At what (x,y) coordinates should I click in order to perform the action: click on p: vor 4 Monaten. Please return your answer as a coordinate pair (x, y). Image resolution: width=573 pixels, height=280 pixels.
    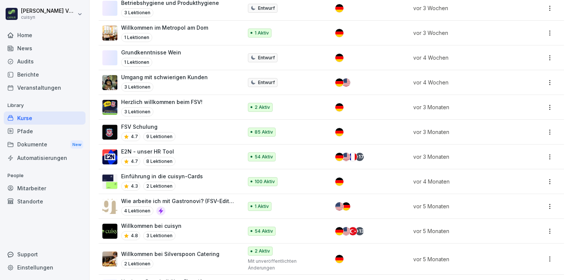
    Looking at the image, I should click on (465, 181).